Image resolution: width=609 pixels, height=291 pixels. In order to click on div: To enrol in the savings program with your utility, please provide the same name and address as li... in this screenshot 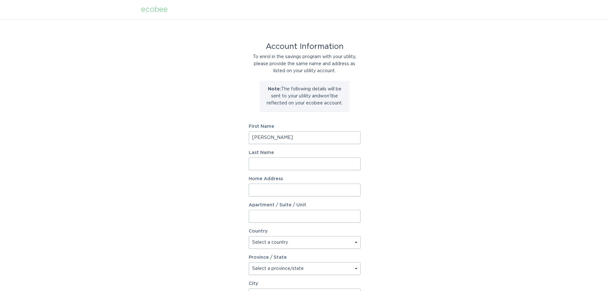, I will do `click(305, 64)`.